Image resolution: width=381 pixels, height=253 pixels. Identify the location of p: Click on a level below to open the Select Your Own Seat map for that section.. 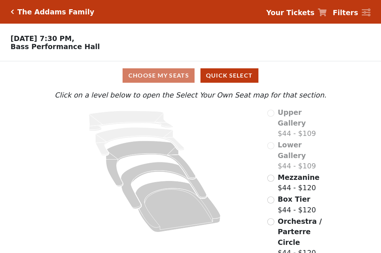
(190, 95).